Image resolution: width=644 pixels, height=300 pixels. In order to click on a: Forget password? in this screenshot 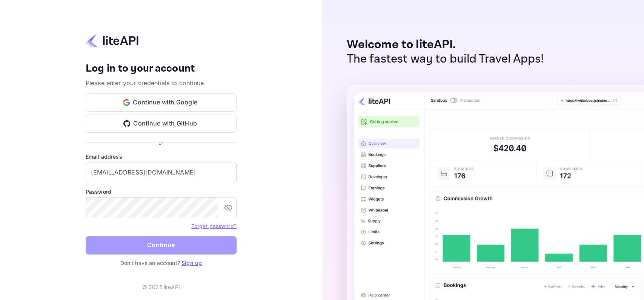, I will do `click(214, 226)`.